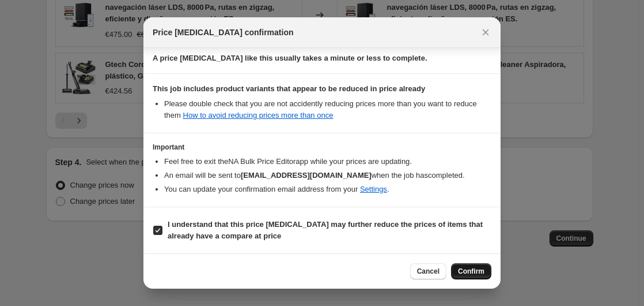 The image size is (644, 306). I want to click on li: You can update your confirmation email address from your ., so click(328, 189).